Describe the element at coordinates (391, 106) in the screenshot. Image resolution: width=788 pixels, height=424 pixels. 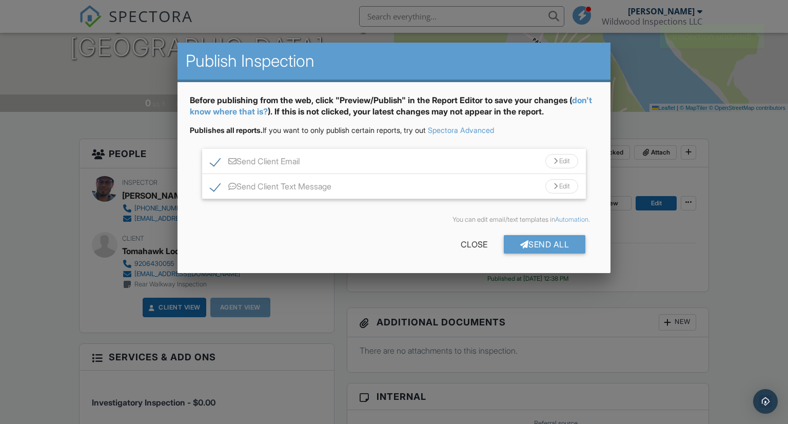
I see `a: don't know where that is?` at that location.